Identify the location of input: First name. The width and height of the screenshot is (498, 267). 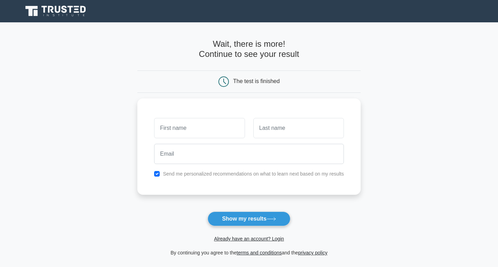
(199, 128).